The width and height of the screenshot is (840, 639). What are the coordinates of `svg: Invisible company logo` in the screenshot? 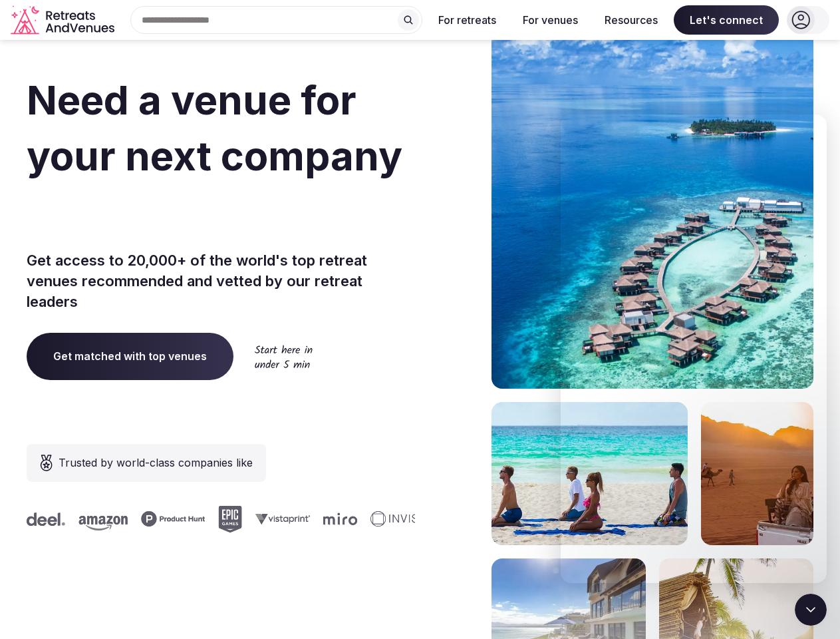 It's located at (348, 519).